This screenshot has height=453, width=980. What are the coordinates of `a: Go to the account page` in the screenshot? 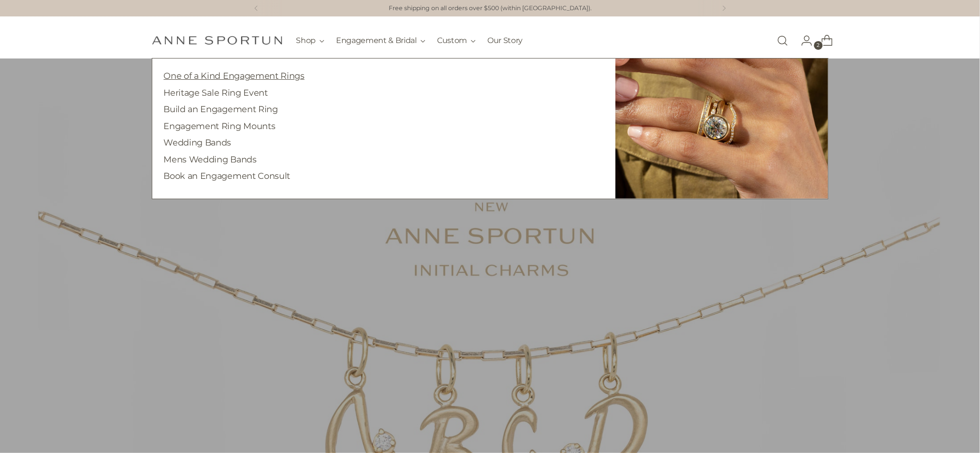 It's located at (803, 41).